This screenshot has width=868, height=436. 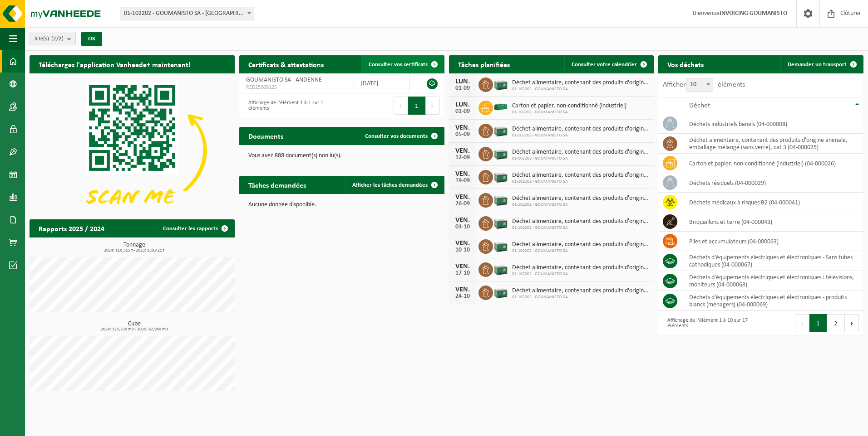 I want to click on p: Aucune donnée disponible., so click(x=342, y=205).